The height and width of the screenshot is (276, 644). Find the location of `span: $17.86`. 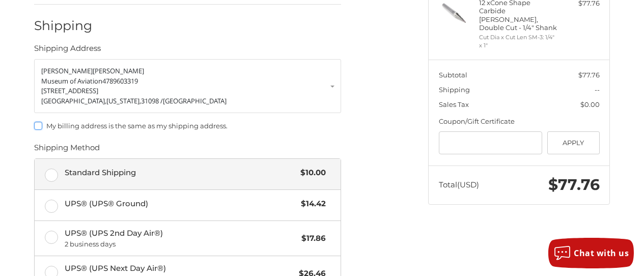

span: $17.86 is located at coordinates (311, 239).